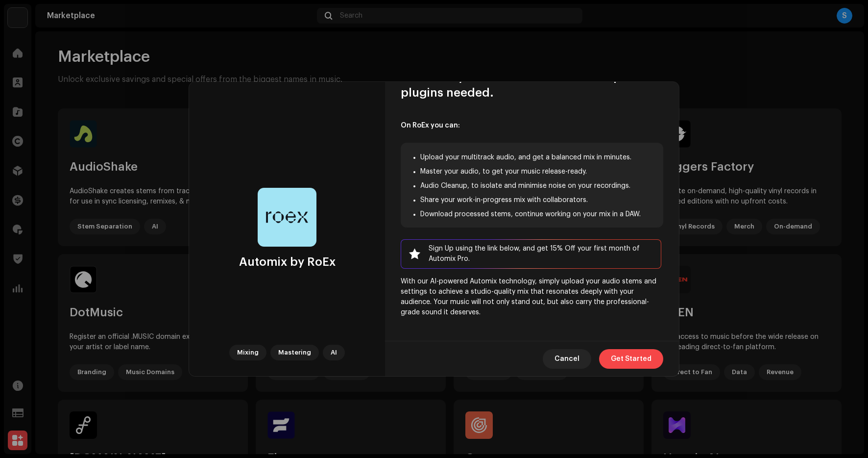  What do you see at coordinates (294, 353) in the screenshot?
I see `div: Mastering` at bounding box center [294, 353].